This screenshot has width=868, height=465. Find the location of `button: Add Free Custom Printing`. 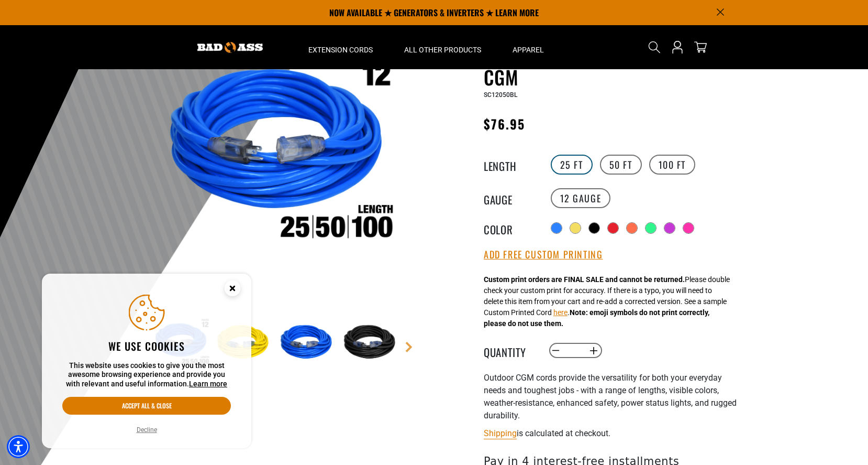

button: Add Free Custom Printing is located at coordinates (543, 254).